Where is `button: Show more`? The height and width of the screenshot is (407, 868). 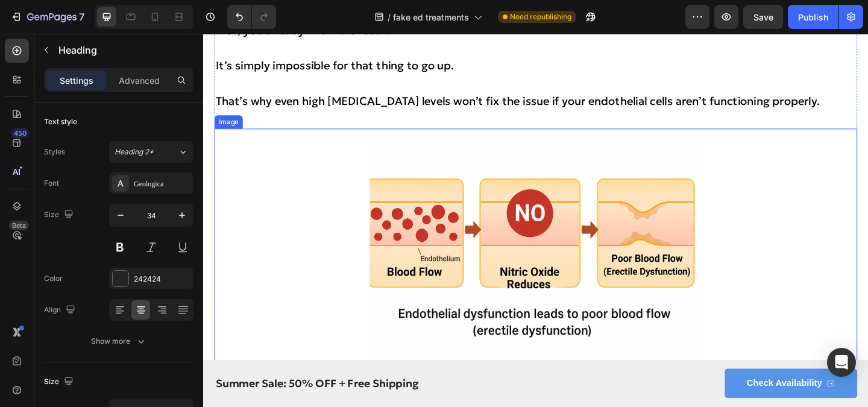 button: Show more is located at coordinates (119, 341).